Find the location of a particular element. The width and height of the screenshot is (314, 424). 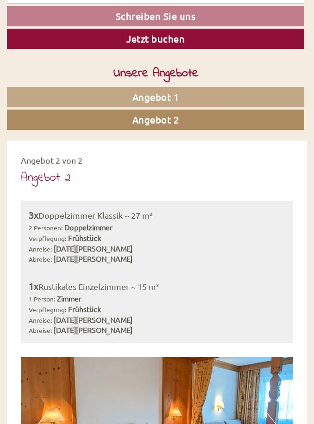

span: Angebot 2 is located at coordinates (155, 119).